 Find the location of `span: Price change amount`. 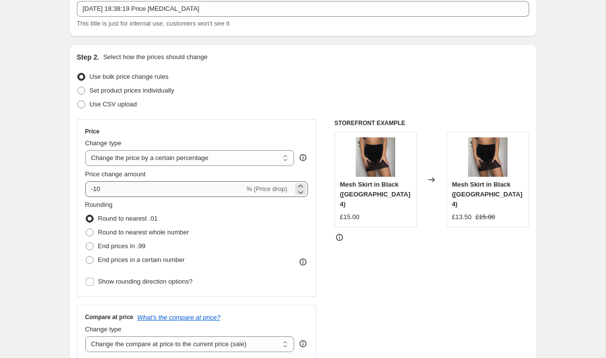

span: Price change amount is located at coordinates (115, 174).